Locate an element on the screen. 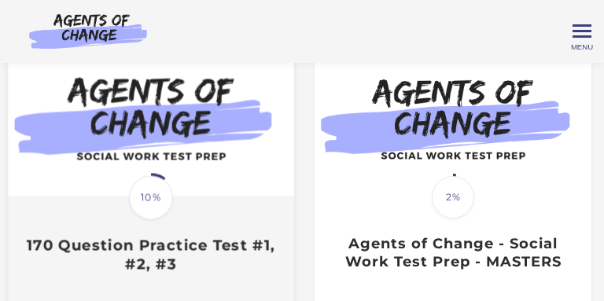 Image resolution: width=604 pixels, height=301 pixels. img: Agents of Change Logo is located at coordinates (88, 31).